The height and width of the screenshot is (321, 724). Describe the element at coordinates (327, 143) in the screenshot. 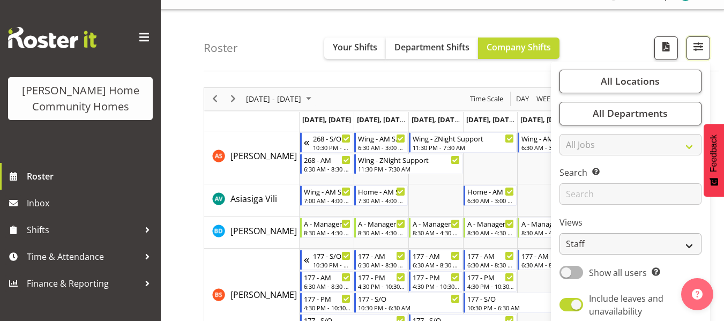

I see `div: Arshdeep Singh"s event - 268 - S/O Begin From Sunday, September 7, 2025 at 10:30:00 PM GMT+12:00 ...` at that location.